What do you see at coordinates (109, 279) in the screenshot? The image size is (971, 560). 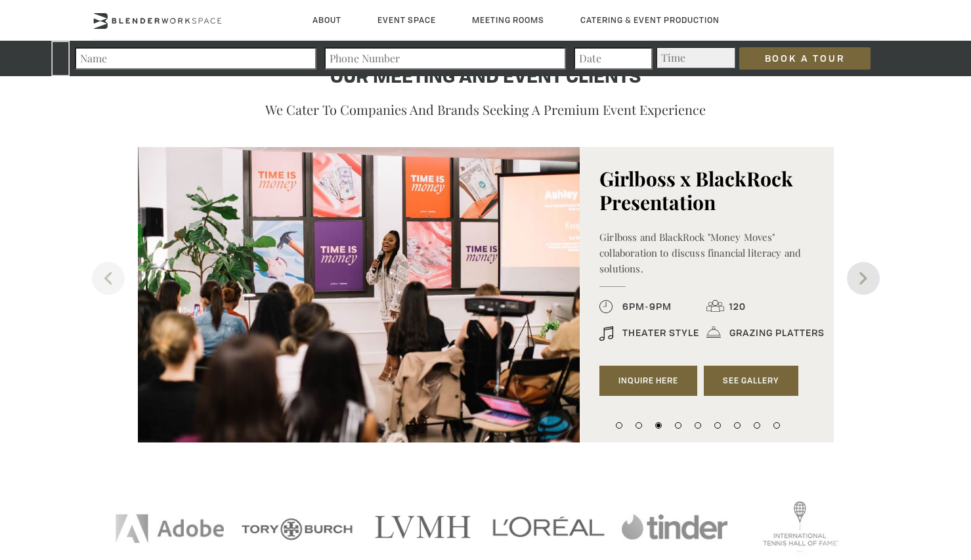 I see `button: Previous` at bounding box center [109, 279].